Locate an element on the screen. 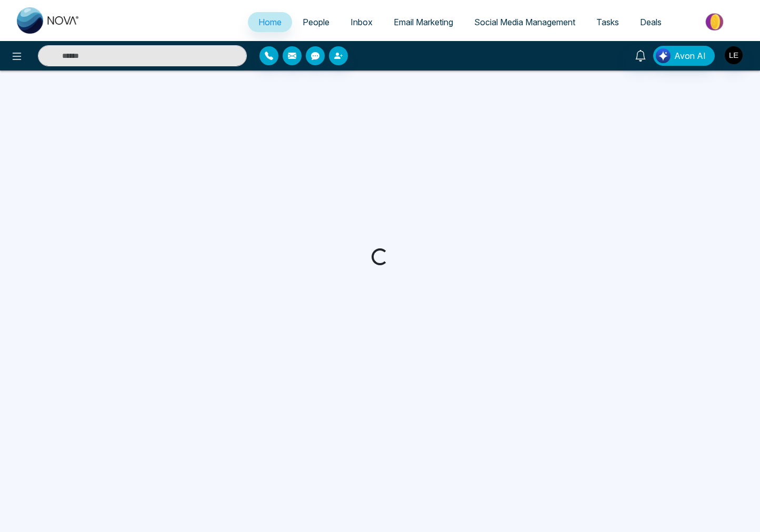 This screenshot has width=760, height=532. span: Email Marketing is located at coordinates (423, 22).